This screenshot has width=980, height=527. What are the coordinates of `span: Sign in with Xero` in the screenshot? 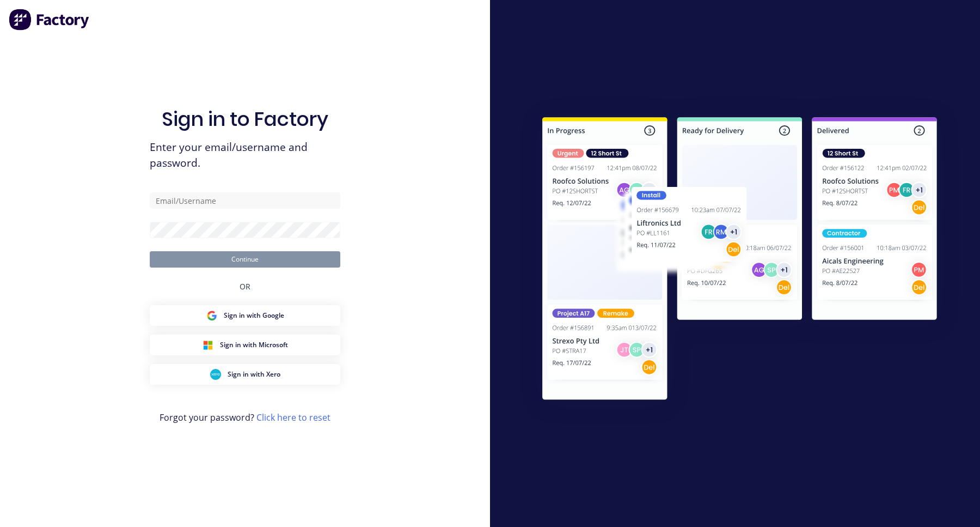 It's located at (253, 374).